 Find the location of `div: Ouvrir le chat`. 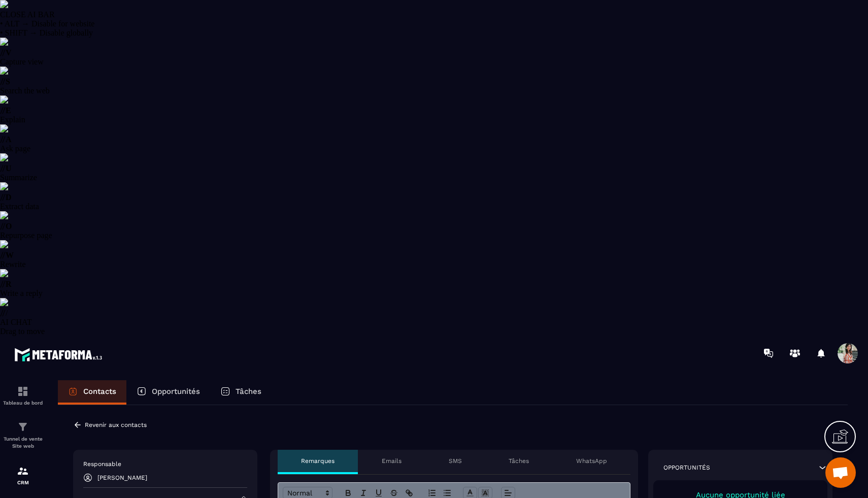

div: Ouvrir le chat is located at coordinates (840, 473).